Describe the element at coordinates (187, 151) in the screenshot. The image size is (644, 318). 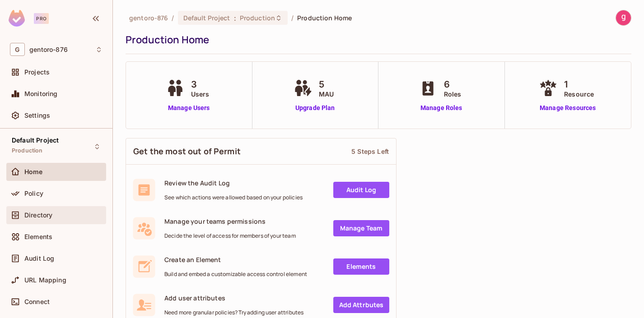
I see `span: Get the most out of Permit` at that location.